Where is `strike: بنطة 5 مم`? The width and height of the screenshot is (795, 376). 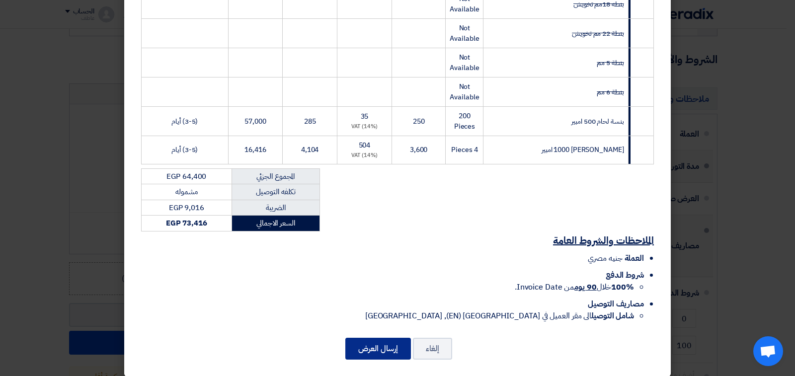
strike: بنطة 5 مم is located at coordinates (610, 63).